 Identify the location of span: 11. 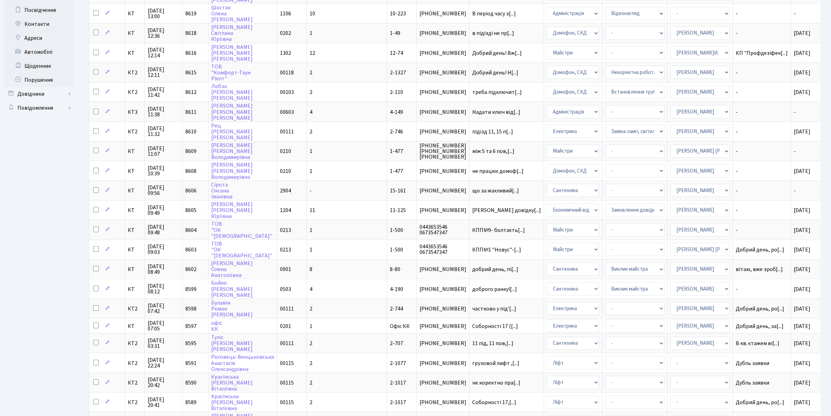
(312, 210).